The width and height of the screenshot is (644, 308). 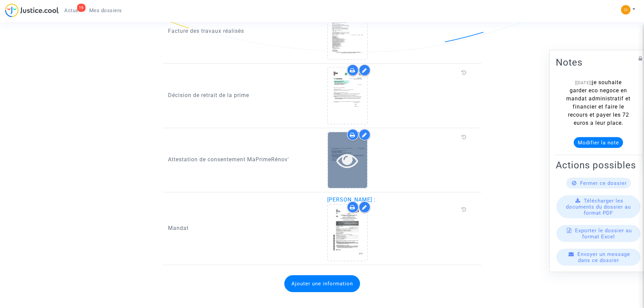 What do you see at coordinates (106, 11) in the screenshot?
I see `a: Mes dossiers` at bounding box center [106, 11].